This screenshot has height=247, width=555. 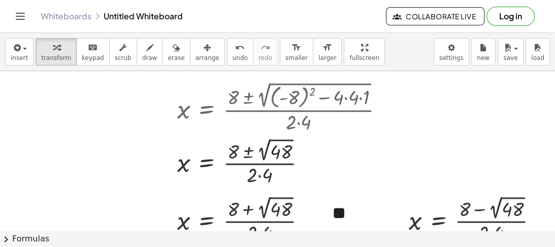 I want to click on button: format_sizesmaller, so click(x=296, y=52).